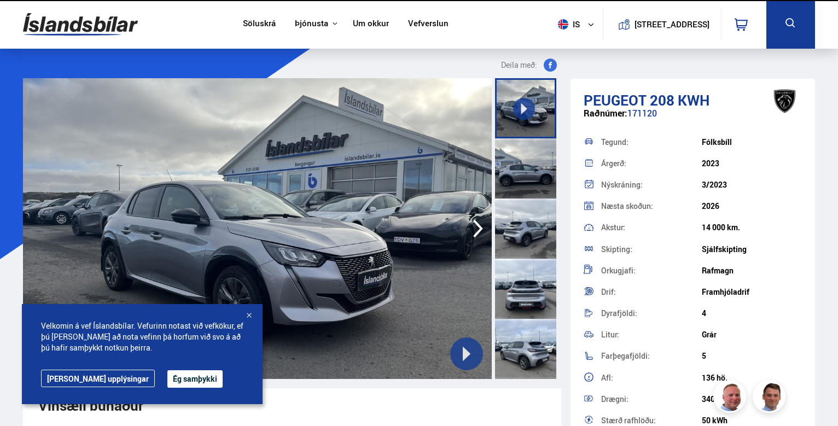  I want to click on span: 208 KWH, so click(679, 100).